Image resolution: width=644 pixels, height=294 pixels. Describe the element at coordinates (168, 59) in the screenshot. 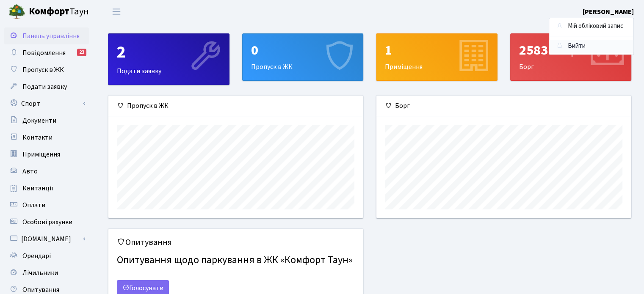

I see `div: Подати заявку` at that location.